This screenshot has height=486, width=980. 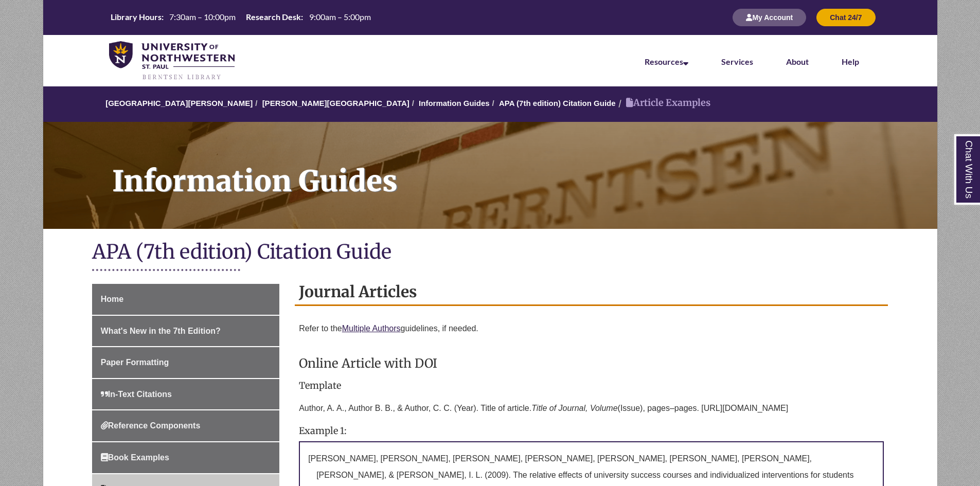 What do you see at coordinates (340, 16) in the screenshot?
I see `span: 9:00am – 5:00pm` at bounding box center [340, 16].